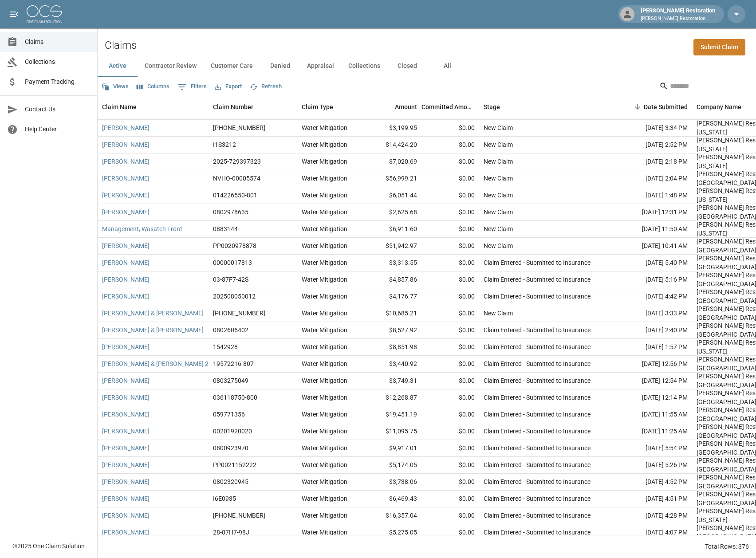 This screenshot has height=558, width=756. I want to click on div: $12,268.87, so click(392, 397).